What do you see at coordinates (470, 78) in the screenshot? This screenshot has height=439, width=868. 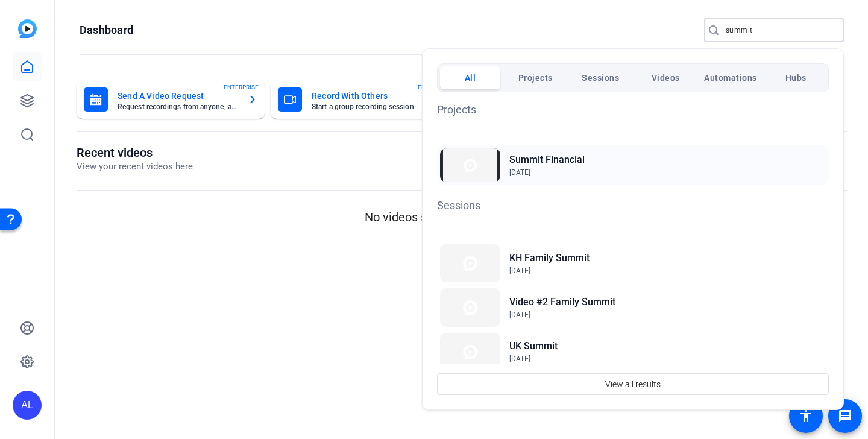 I see `span: All` at bounding box center [470, 78].